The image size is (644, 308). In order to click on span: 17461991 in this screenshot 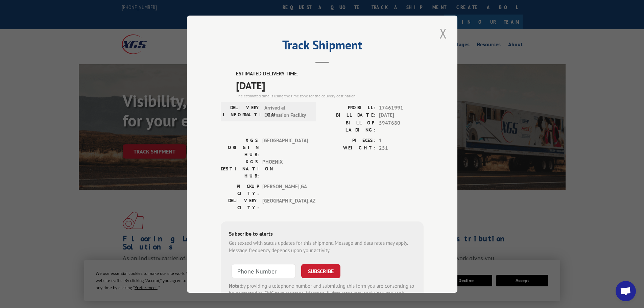, I will do `click(401, 107)`.